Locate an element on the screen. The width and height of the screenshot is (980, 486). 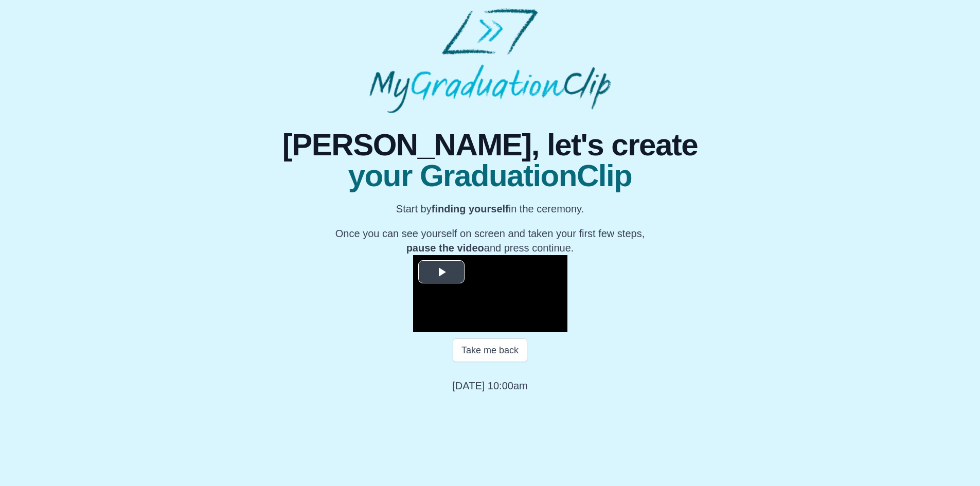
p: Start by in the ceremony. is located at coordinates (490, 209).